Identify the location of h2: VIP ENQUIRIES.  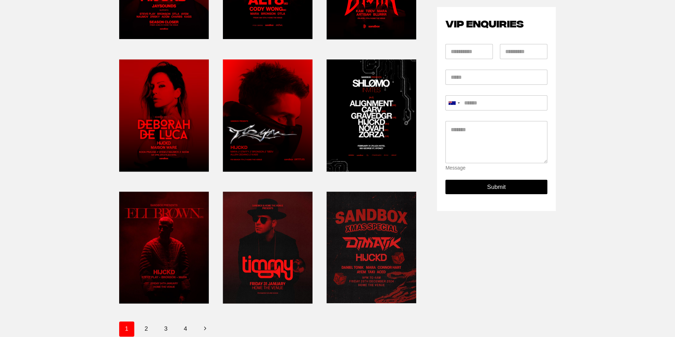
(496, 23).